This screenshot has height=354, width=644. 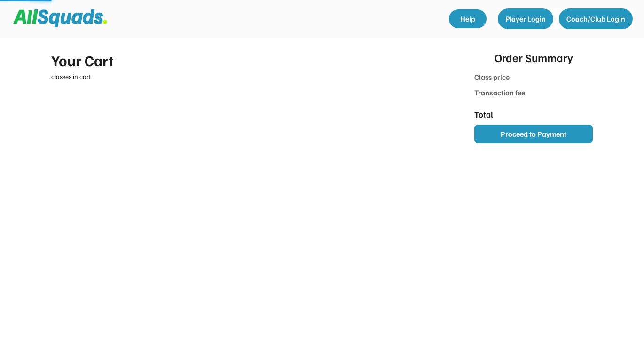 I want to click on button: Player Login, so click(x=525, y=19).